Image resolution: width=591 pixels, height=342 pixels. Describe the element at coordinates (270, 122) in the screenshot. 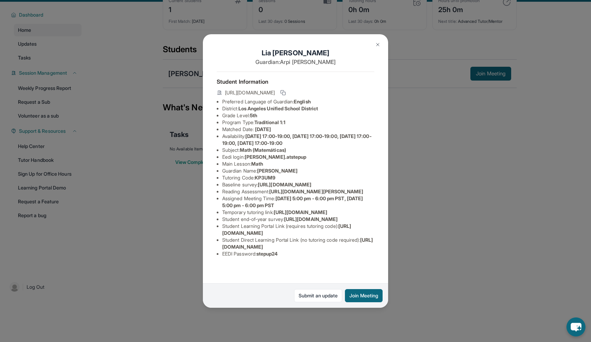

I see `span: Traditional 1:1` at that location.